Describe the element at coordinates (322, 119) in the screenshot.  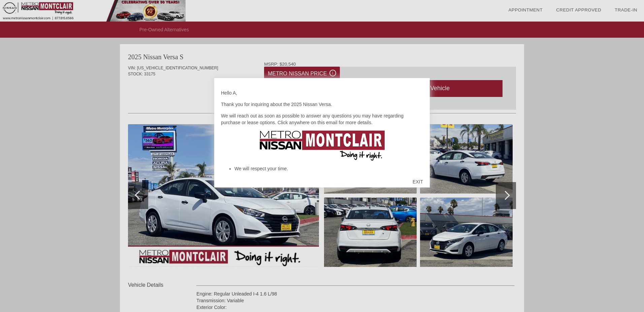
I see `p: We will reach out as soon as possible to answer any questions you may have regarding purchase or ...` at that location.